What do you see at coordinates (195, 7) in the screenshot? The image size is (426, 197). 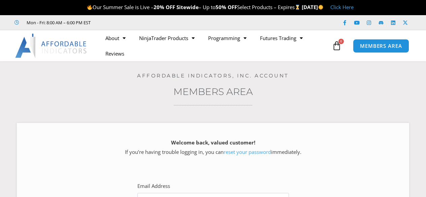 I see `span: Our Summer Sale is Live – – Up to Select Products – Expires` at bounding box center [195, 7].